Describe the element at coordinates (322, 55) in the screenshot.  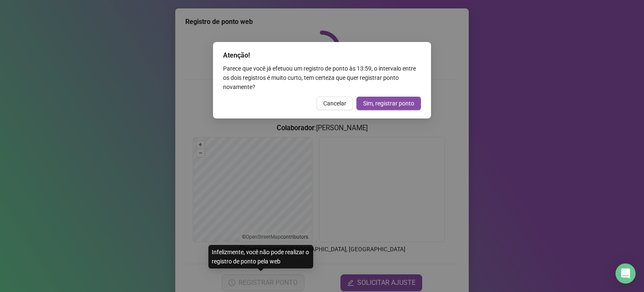
I see `div: Atenção!` at that location.